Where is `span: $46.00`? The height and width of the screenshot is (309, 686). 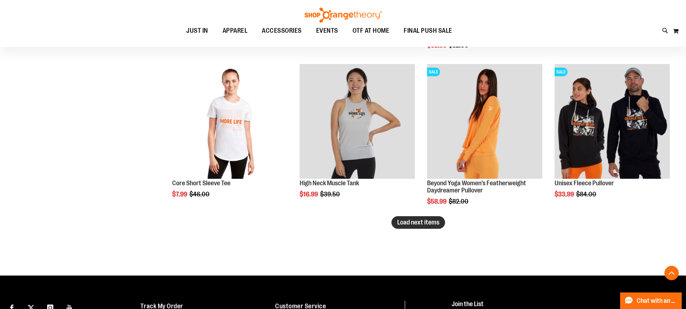 span: $46.00 is located at coordinates (200, 195).